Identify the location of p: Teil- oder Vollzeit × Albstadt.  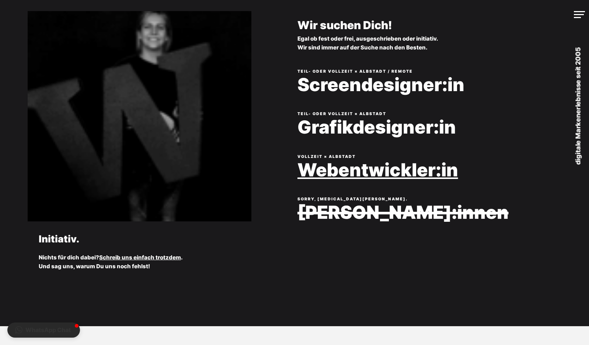
(435, 114).